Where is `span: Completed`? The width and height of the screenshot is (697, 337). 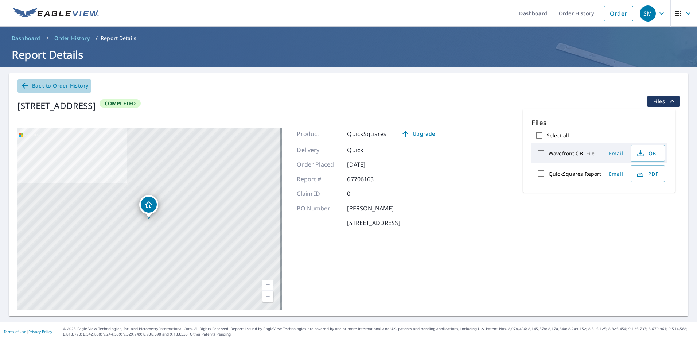 span: Completed is located at coordinates (120, 103).